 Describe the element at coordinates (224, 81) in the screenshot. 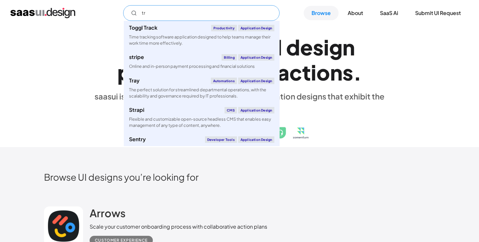

I see `div: Automations` at that location.